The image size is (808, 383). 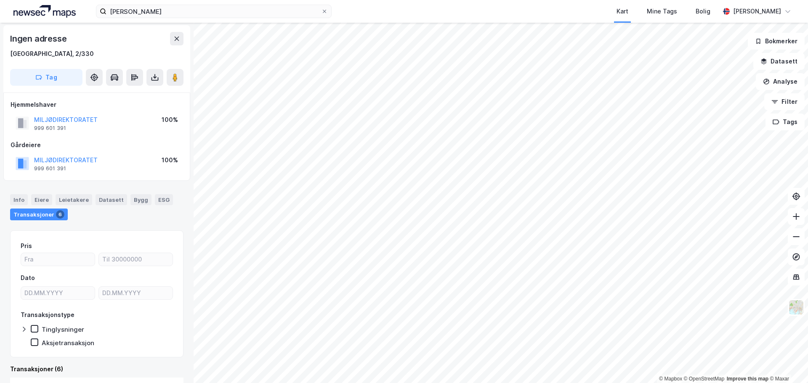 What do you see at coordinates (97, 370) in the screenshot?
I see `div: Transaksjoner (6)` at bounding box center [97, 370].